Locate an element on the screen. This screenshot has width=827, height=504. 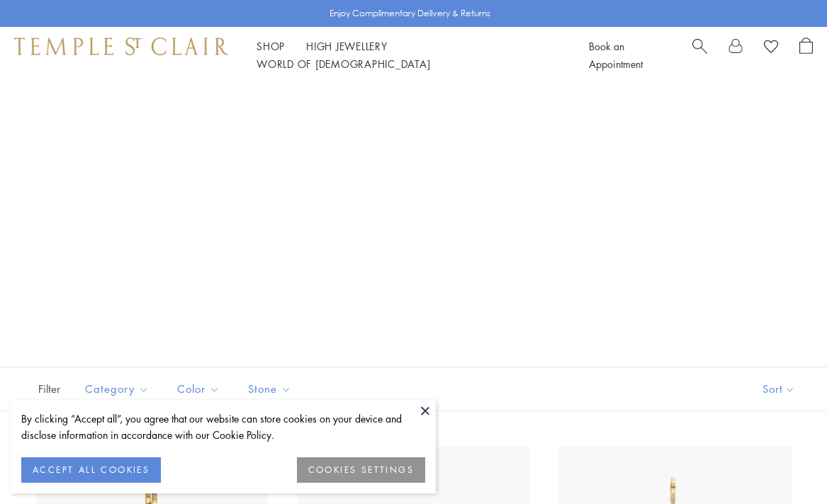
nav: Main navigation is located at coordinates (407, 55).